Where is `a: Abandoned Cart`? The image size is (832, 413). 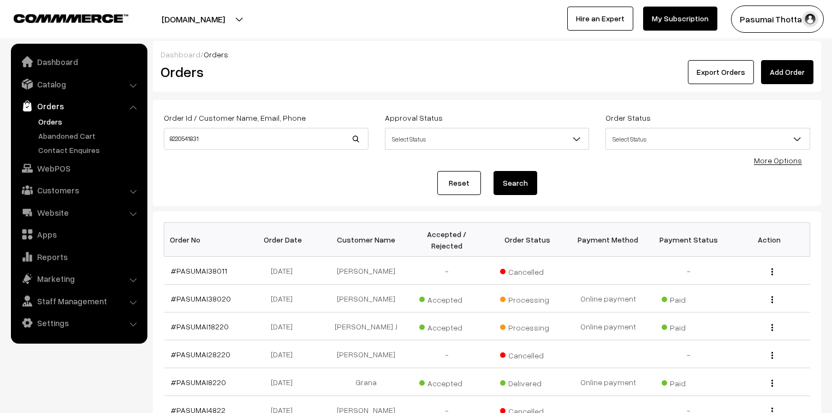
a: Abandoned Cart is located at coordinates (89, 135).